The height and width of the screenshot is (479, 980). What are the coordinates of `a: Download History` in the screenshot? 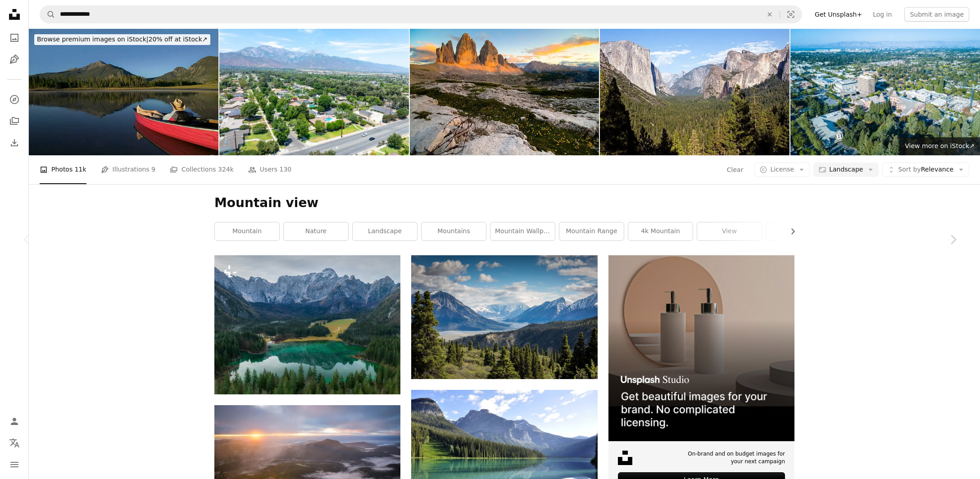 It's located at (14, 143).